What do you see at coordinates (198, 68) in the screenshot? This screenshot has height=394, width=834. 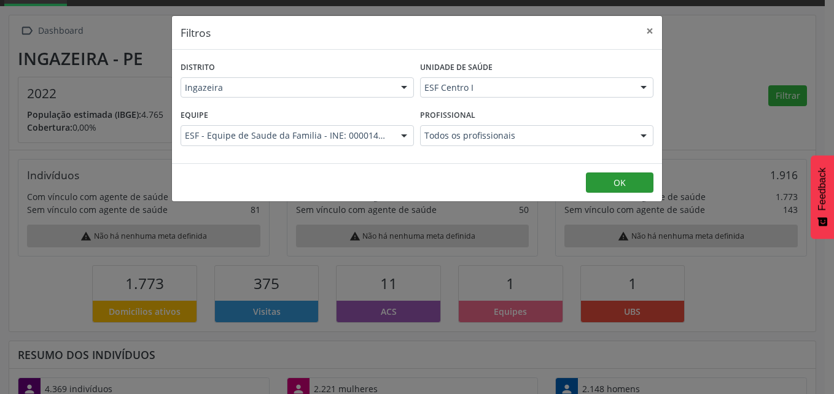 I see `label: Distrito` at bounding box center [198, 68].